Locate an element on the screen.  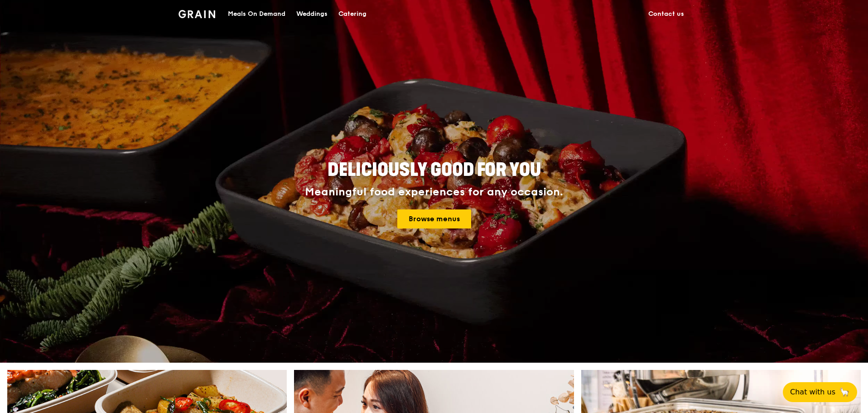
div: Catering is located at coordinates (353, 14).